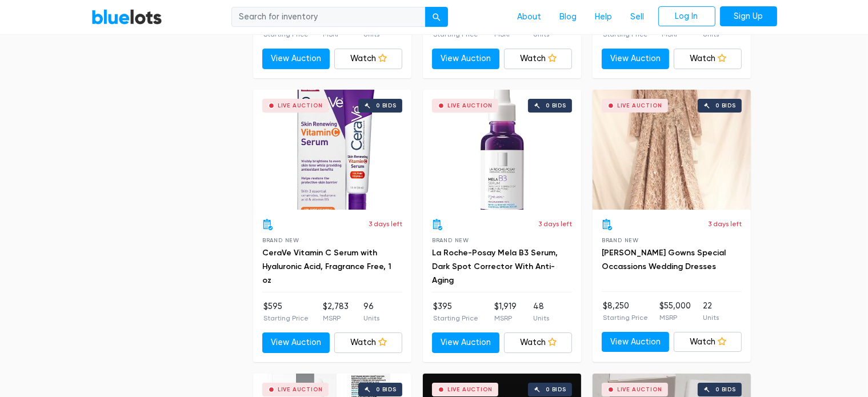  Describe the element at coordinates (495, 266) in the screenshot. I see `a: La Roche-Posay Mela B3 Serum, Dark Spot Corrector With Anti-Aging` at that location.